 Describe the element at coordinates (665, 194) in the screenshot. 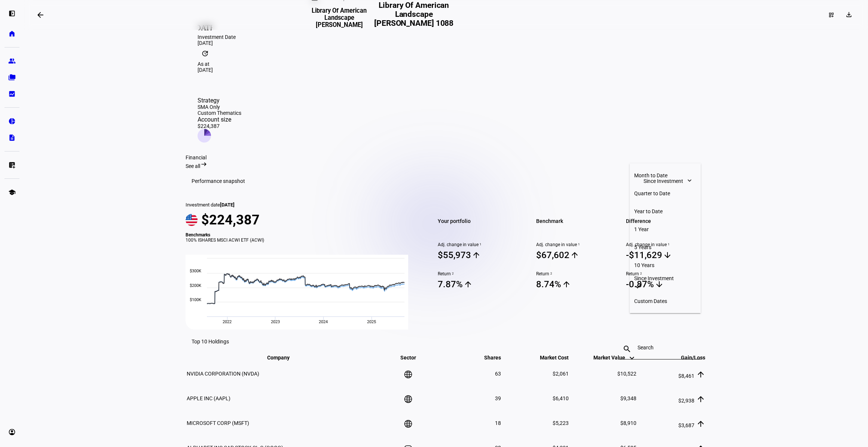

I see `div: Quarter to Date` at that location.